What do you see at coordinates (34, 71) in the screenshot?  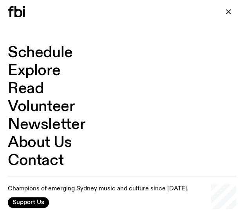 I see `a: Explore` at bounding box center [34, 71].